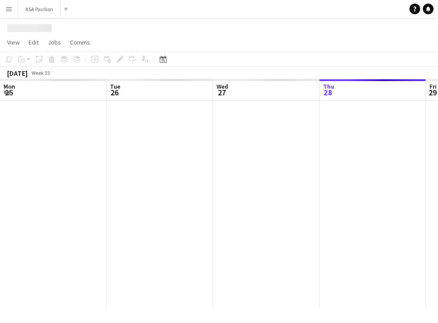 This screenshot has width=438, height=323. What do you see at coordinates (54, 42) in the screenshot?
I see `span: Jobs` at bounding box center [54, 42].